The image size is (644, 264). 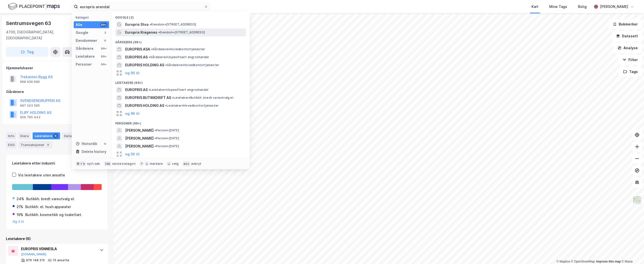 What do you see at coordinates (30, 82) in the screenshot?
I see `div: 968 939 696` at bounding box center [30, 82].